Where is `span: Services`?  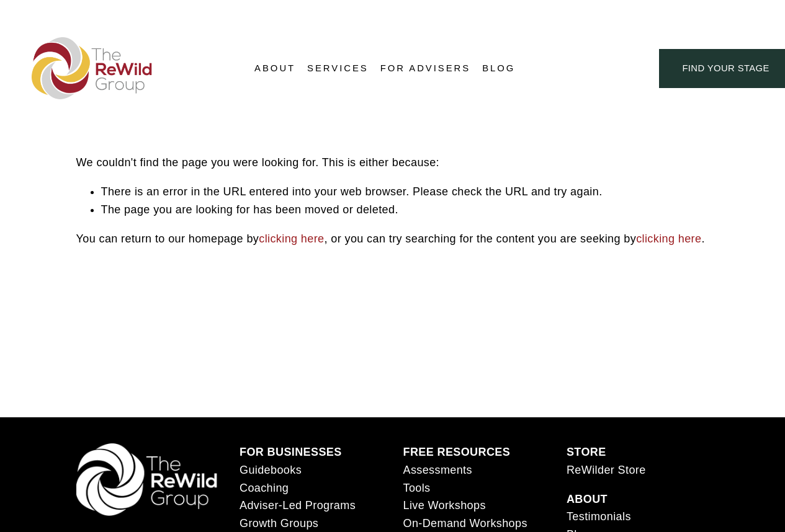 span: Services is located at coordinates (338, 68).